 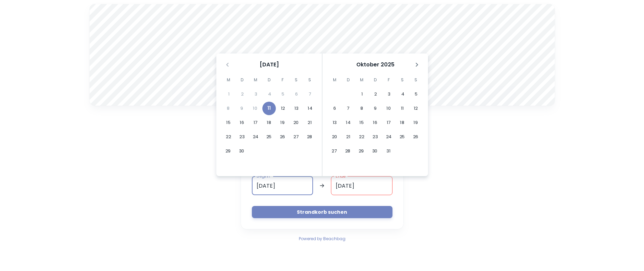 I want to click on button: 4, so click(x=403, y=94).